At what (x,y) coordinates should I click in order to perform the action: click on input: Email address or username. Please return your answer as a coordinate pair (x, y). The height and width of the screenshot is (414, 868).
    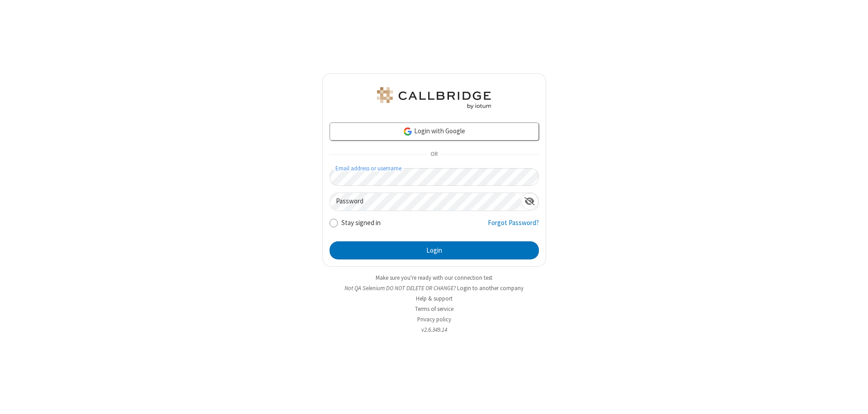
    Looking at the image, I should click on (434, 177).